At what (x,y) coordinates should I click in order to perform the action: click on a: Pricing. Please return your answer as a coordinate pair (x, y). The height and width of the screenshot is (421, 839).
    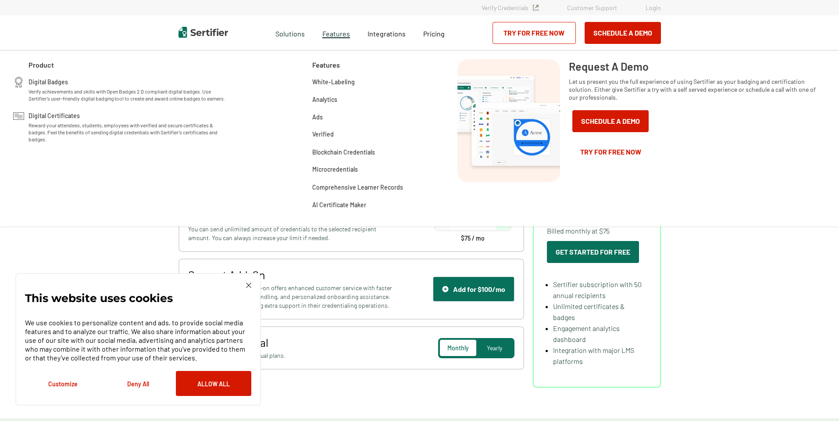
    Looking at the image, I should click on (434, 32).